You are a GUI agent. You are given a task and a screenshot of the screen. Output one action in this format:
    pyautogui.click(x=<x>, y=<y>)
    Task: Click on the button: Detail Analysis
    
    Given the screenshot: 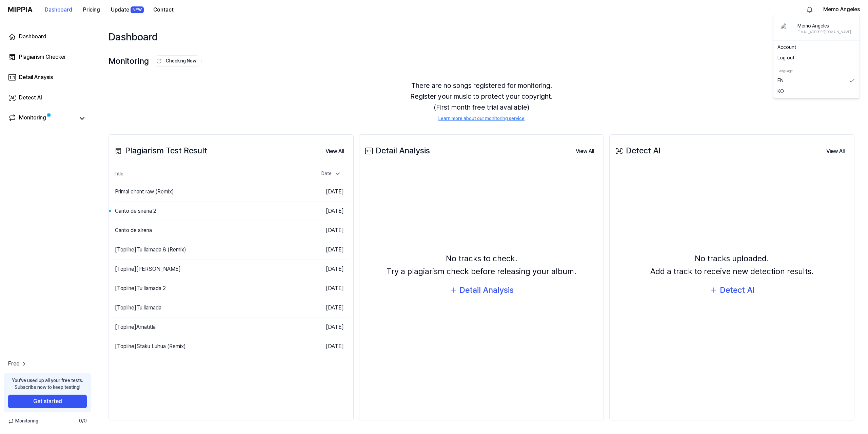 What is the action you would take?
    pyautogui.click(x=482, y=290)
    